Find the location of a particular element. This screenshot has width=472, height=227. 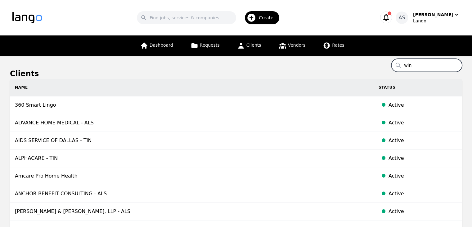

td: ALPHACARE - TIN is located at coordinates (192, 158).